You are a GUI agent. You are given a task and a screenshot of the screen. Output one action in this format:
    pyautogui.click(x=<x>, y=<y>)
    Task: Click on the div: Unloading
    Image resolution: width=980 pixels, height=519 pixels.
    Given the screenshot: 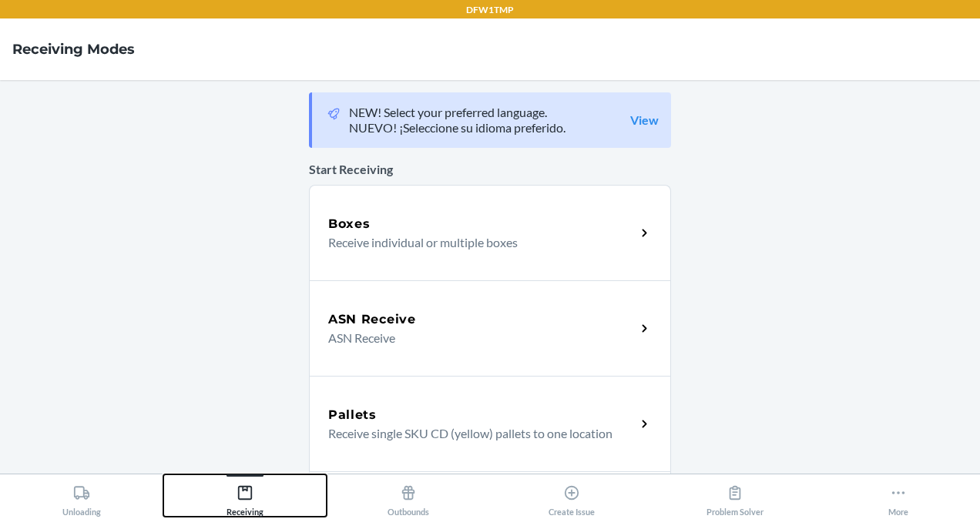 What is the action you would take?
    pyautogui.click(x=81, y=497)
    